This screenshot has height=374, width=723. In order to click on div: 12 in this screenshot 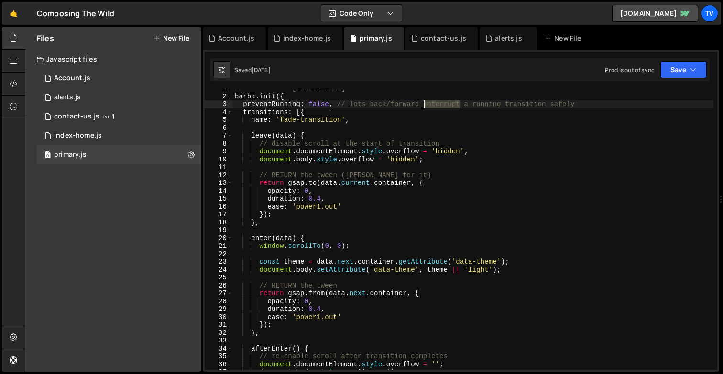, I will do `click(218, 175)`.